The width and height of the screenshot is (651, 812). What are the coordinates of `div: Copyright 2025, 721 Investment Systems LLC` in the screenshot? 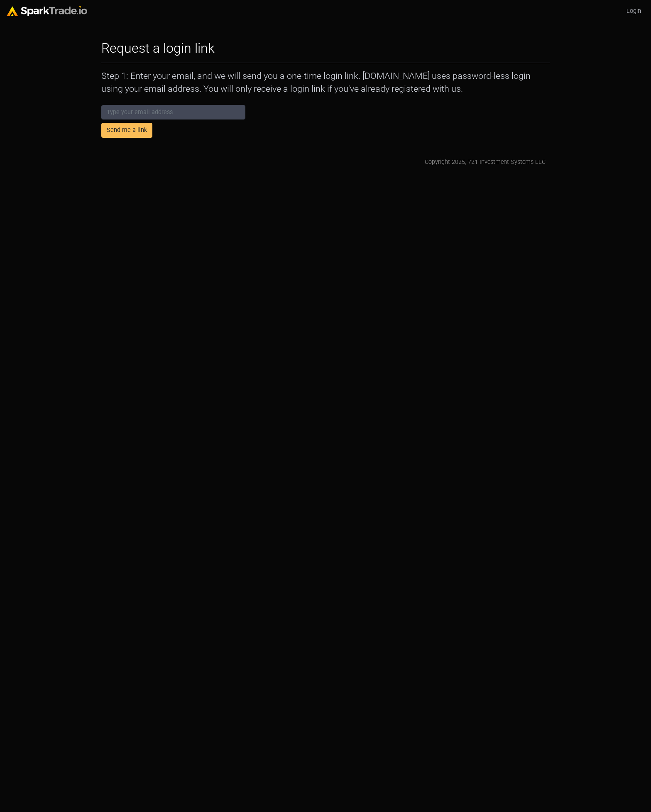 It's located at (485, 162).